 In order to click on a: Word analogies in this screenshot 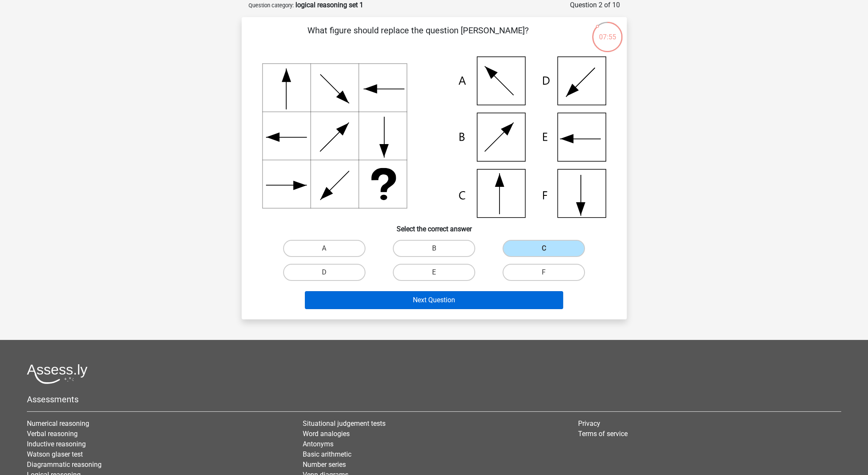, I will do `click(326, 433)`.